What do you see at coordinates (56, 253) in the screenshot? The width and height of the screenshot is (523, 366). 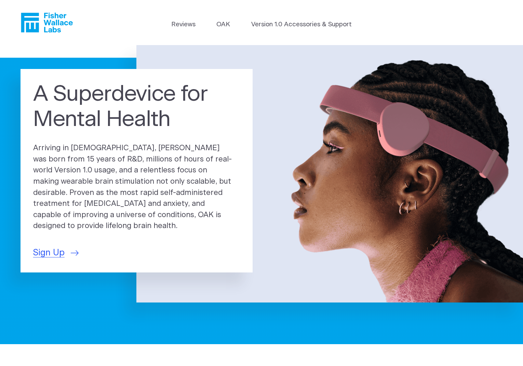 I see `a: Sign Up` at bounding box center [56, 253].